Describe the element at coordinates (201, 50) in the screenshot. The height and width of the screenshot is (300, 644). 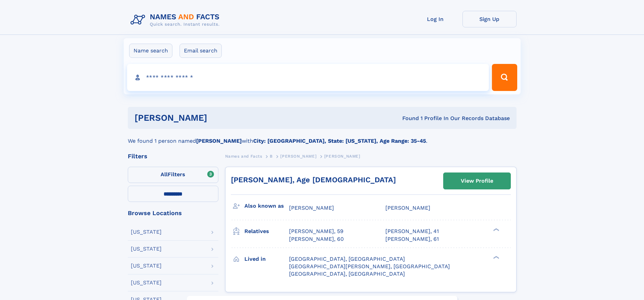
I see `label: Email search` at that location.